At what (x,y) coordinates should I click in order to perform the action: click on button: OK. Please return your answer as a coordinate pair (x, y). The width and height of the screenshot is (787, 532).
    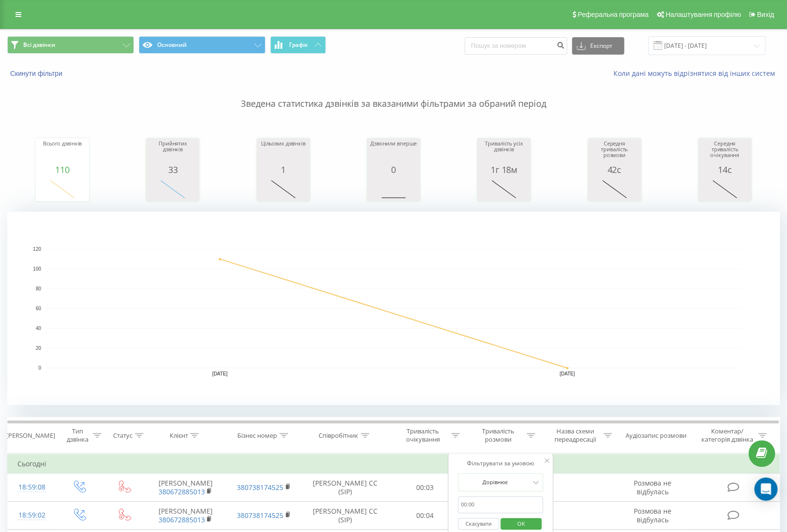
    Looking at the image, I should click on (521, 524).